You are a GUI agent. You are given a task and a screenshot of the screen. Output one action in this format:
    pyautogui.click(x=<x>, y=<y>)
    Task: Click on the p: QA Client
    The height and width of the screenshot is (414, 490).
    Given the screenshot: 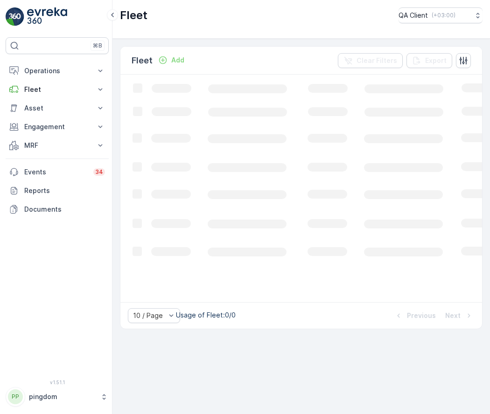 What is the action you would take?
    pyautogui.click(x=413, y=15)
    